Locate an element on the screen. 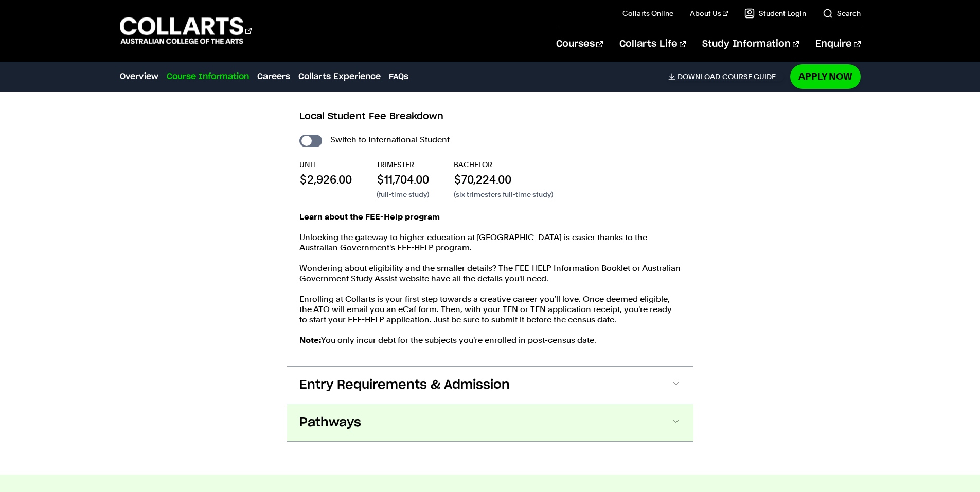  span: Pathways is located at coordinates (331, 423).